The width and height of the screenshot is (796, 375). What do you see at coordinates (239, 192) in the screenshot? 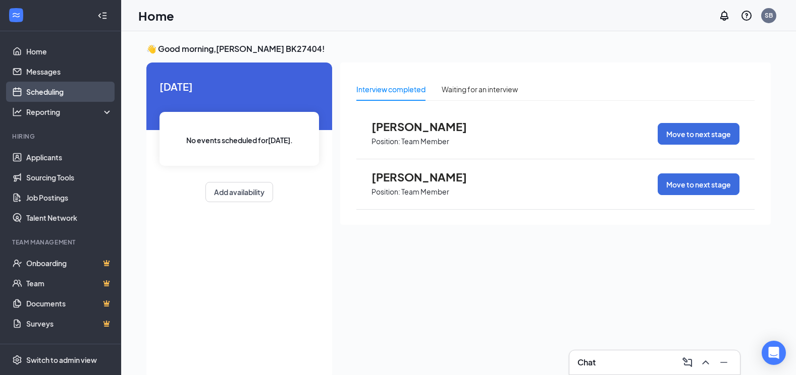
I see `button: Add availability` at bounding box center [239, 192].